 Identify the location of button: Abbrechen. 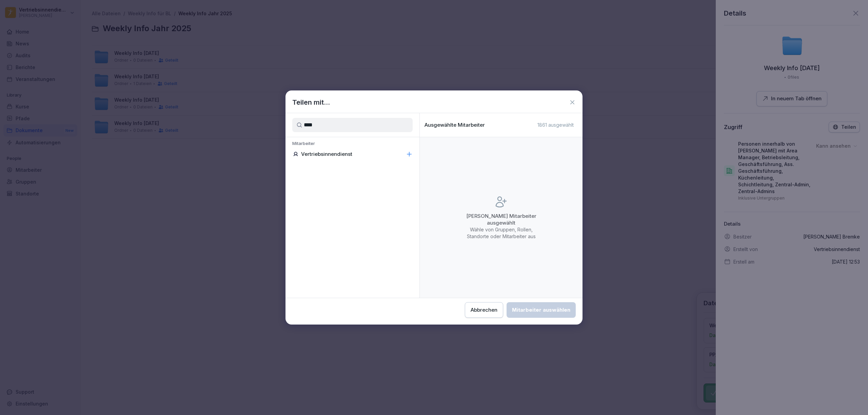
(484, 310).